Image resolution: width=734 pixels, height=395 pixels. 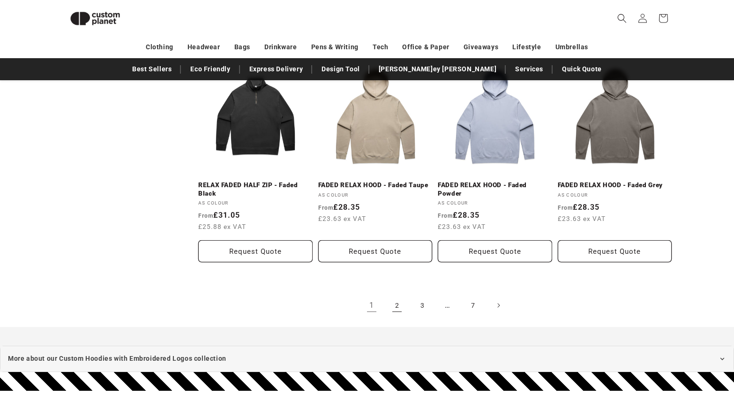 What do you see at coordinates (152, 69) in the screenshot?
I see `a: Best Sellers` at bounding box center [152, 69].